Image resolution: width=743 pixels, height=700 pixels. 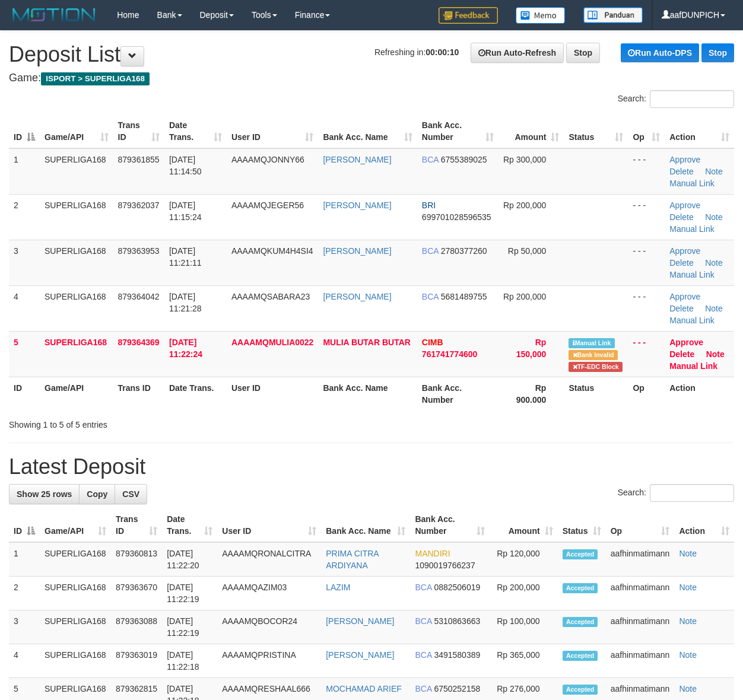 What do you see at coordinates (364, 689) in the screenshot?
I see `a: MOCHAMAD ARIEF` at bounding box center [364, 689].